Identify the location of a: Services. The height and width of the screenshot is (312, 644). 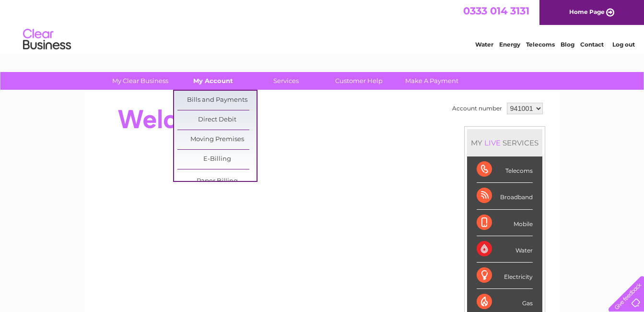
(285, 80).